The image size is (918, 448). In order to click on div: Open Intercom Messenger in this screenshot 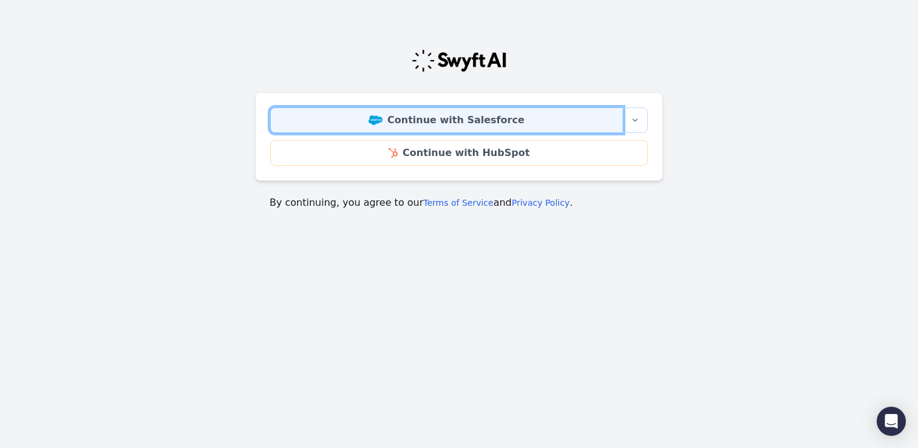, I will do `click(891, 421)`.